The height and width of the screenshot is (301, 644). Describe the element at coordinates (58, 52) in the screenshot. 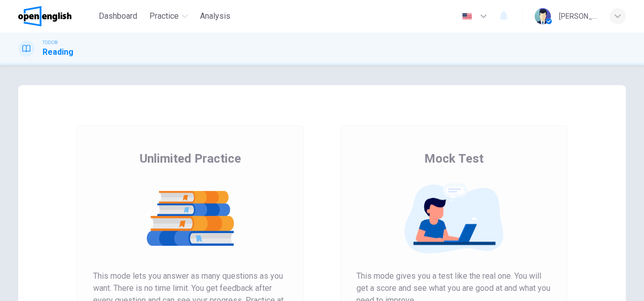

I see `h1: Reading` at that location.